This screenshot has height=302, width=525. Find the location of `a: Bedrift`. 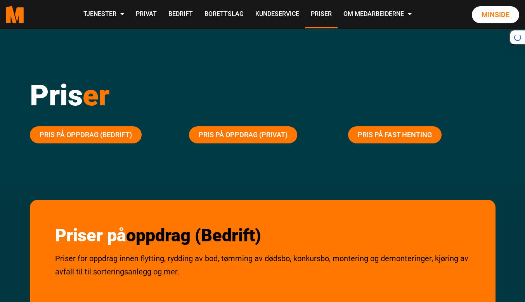

a: Bedrift is located at coordinates (180, 14).